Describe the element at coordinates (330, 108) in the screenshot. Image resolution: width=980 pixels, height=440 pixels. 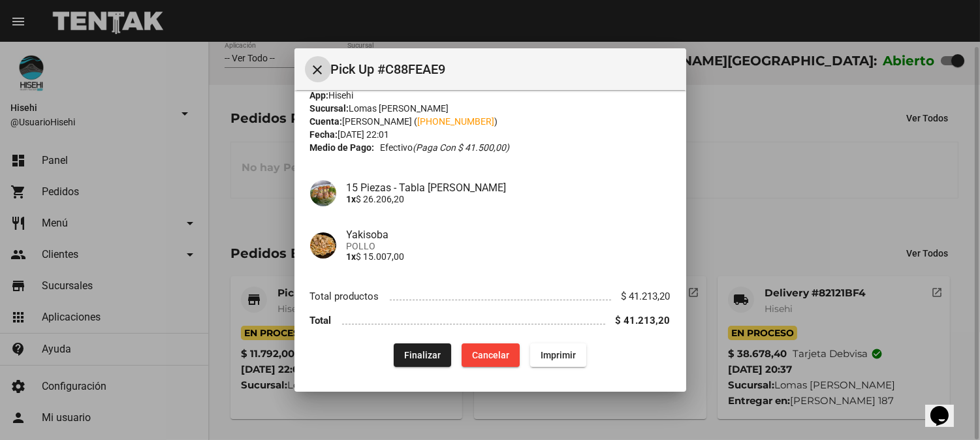
I see `strong: Sucursal:` at that location.